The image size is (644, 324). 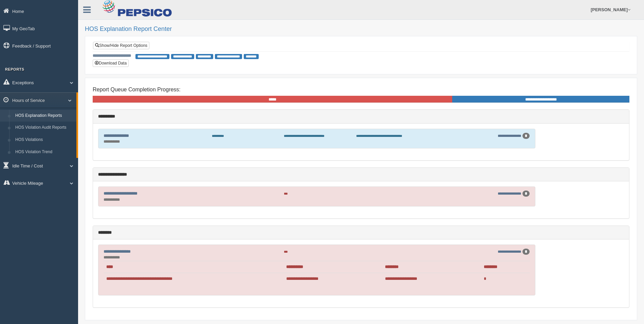 What do you see at coordinates (44, 116) in the screenshot?
I see `a: HOS Explanation Reports` at bounding box center [44, 116].